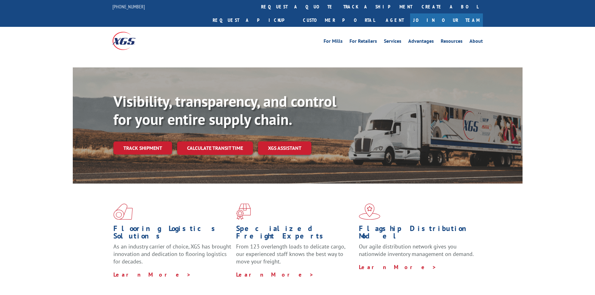  What do you see at coordinates (123, 212) in the screenshot?
I see `img: xgs-icon-total-supply-chain-intelligence-red` at bounding box center [123, 212].